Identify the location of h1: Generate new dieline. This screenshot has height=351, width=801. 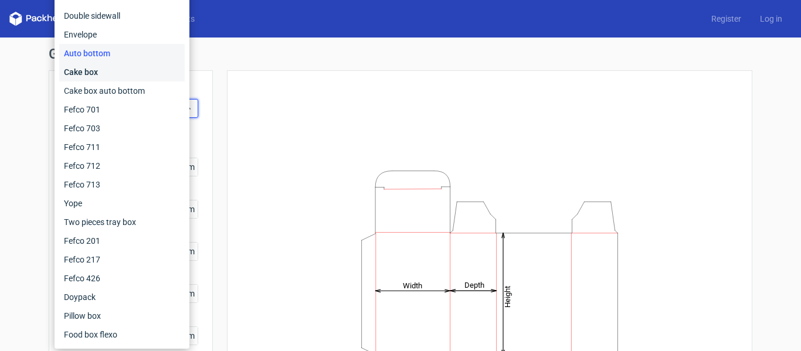
(400, 54).